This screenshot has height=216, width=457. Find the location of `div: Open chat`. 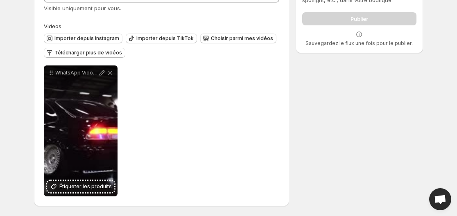

div: Open chat is located at coordinates (440, 199).